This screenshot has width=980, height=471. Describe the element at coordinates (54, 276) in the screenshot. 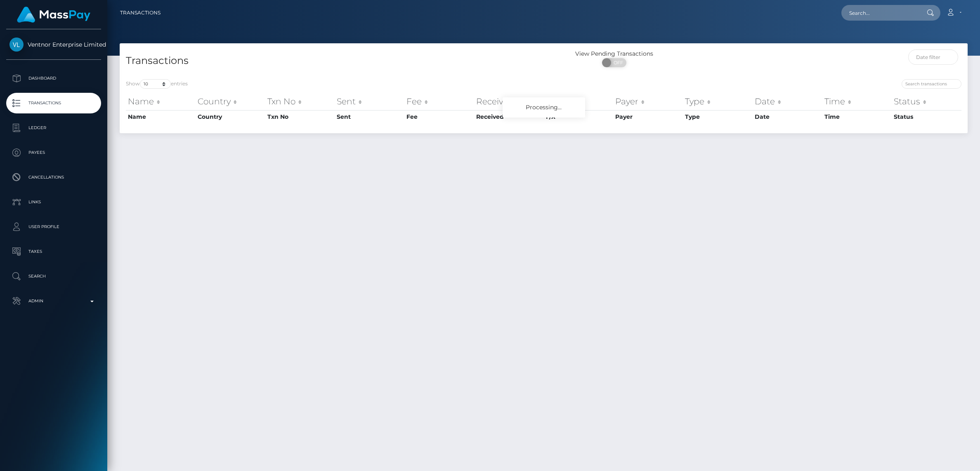

I see `p: Search` at that location.